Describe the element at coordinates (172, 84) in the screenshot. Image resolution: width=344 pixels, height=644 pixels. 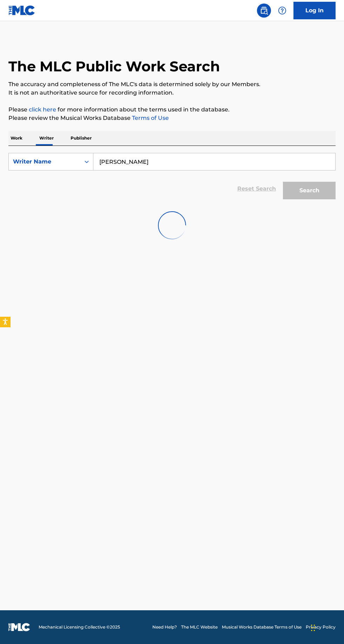
I see `p: The accuracy and completeness of The MLC's data is determined solely by our Members.` at that location.